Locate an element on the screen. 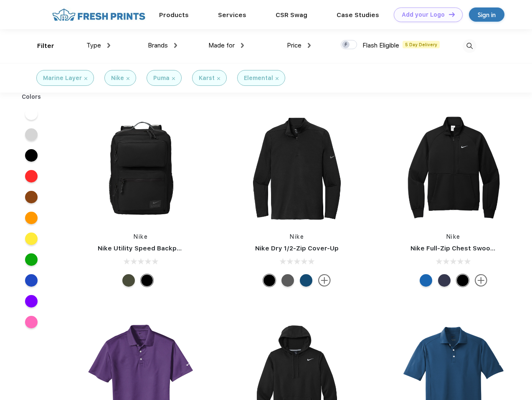 Image resolution: width=532 pixels, height=400 pixels. div: Black Heather is located at coordinates (288, 281).